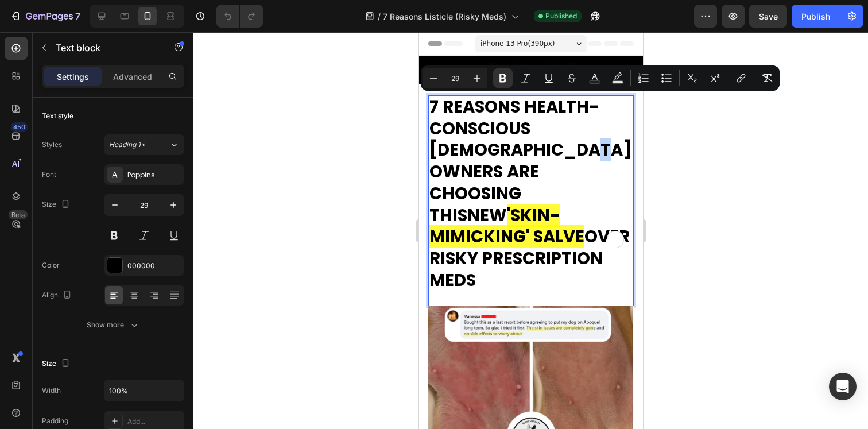 Image resolution: width=868 pixels, height=429 pixels. I want to click on button: 7, so click(45, 16).